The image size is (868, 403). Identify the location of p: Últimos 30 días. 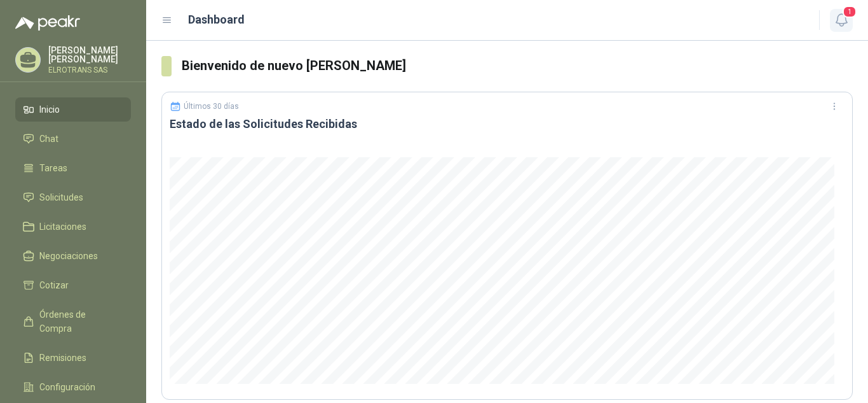
(211, 106).